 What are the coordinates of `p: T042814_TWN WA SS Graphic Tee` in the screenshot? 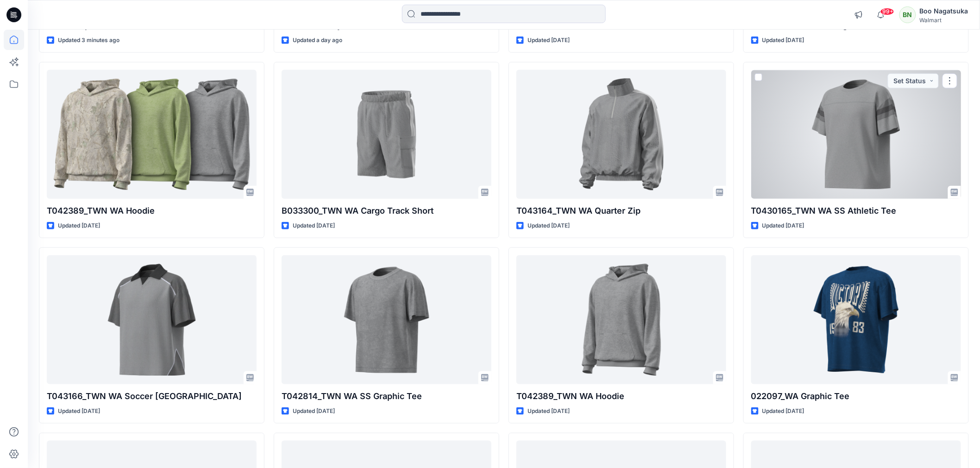 It's located at (386, 396).